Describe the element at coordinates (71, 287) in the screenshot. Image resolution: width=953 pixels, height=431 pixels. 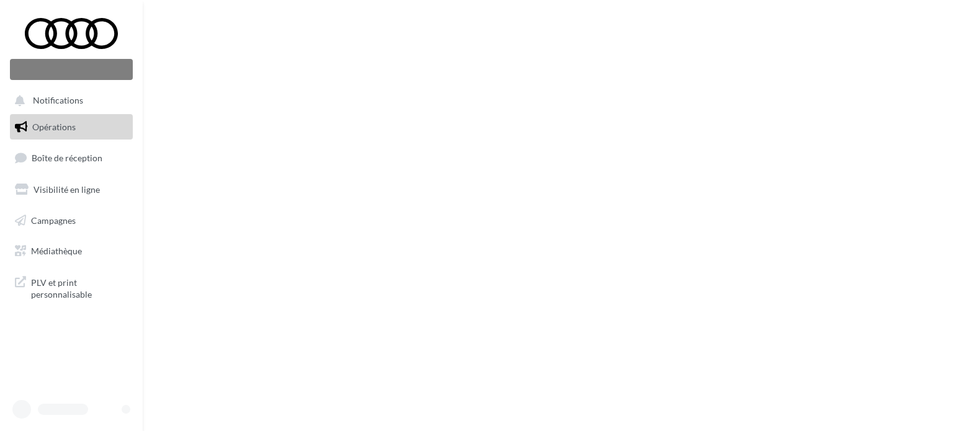
I see `a: PLV et print personnalisable` at that location.